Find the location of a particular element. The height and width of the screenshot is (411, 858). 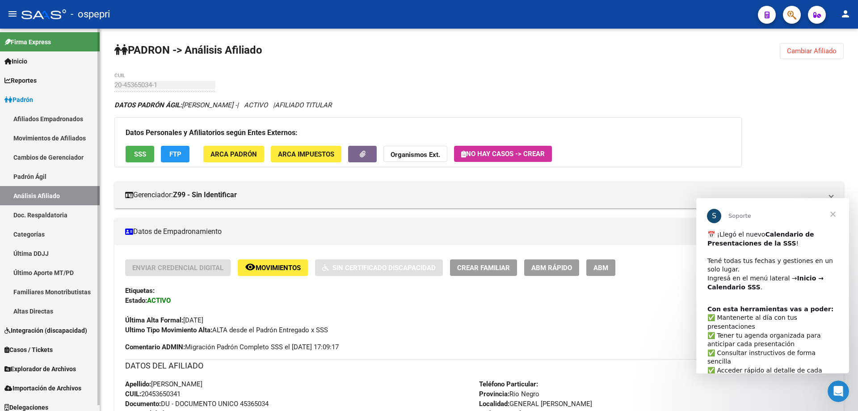

b: Calendario de Presentaciones de la SSS is located at coordinates (64, 41).